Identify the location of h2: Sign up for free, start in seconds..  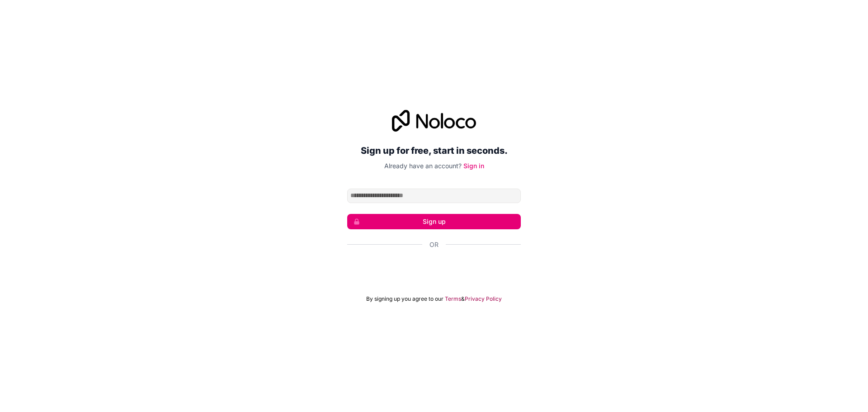
(434, 150).